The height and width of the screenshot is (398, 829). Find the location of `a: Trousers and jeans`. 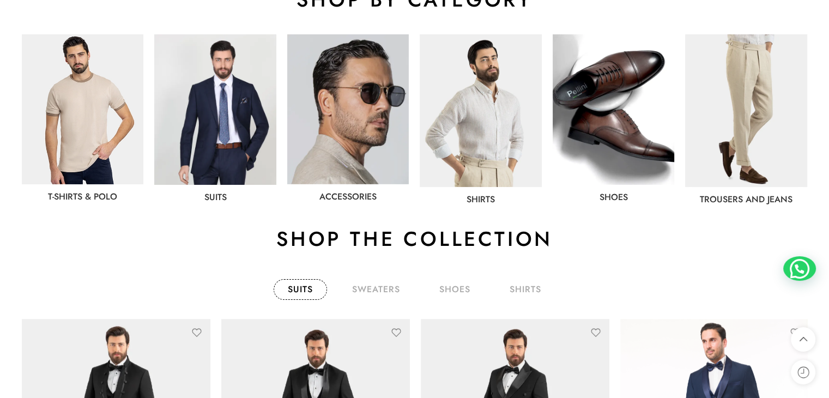

a: Trousers and jeans is located at coordinates (746, 199).